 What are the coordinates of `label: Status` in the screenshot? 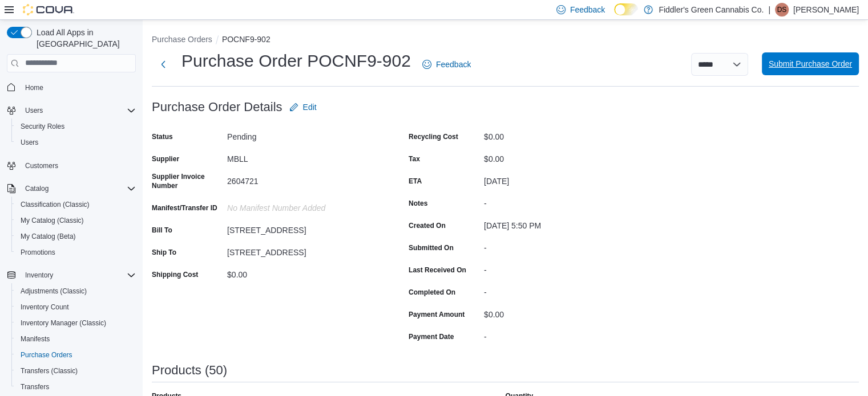 It's located at (162, 137).